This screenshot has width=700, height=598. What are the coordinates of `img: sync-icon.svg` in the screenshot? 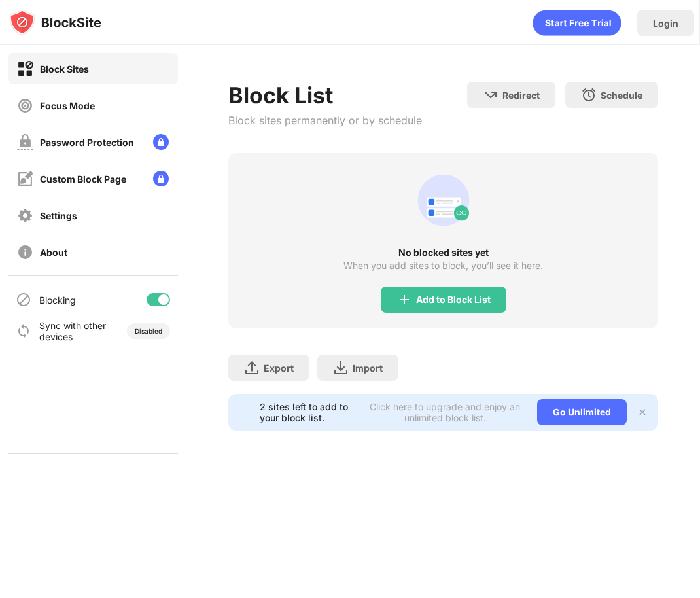 It's located at (24, 331).